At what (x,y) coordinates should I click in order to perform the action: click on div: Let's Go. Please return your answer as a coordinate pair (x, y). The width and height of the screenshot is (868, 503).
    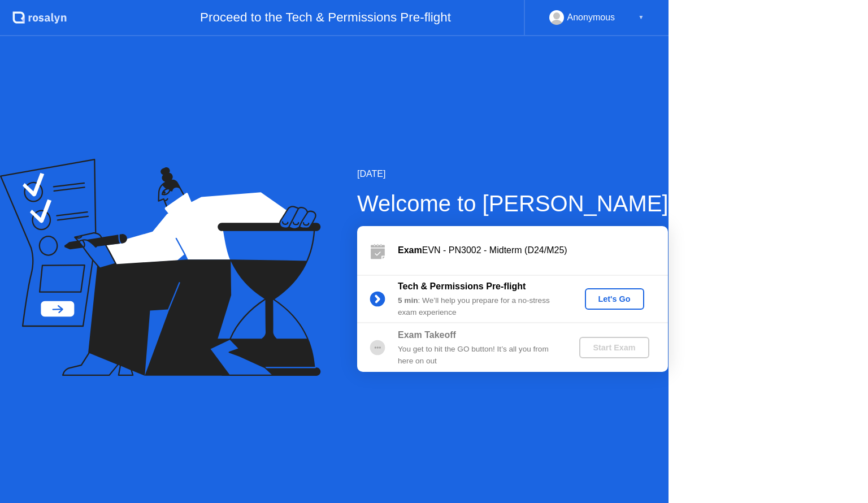
    Looking at the image, I should click on (614, 299).